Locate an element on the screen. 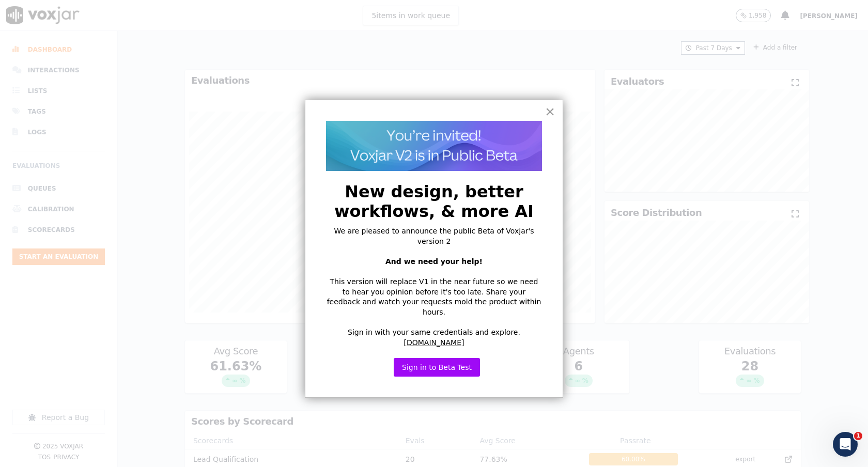 Image resolution: width=868 pixels, height=467 pixels. p: We are pleased to announce the public Beta of Voxjar's version 2 is located at coordinates (434, 236).